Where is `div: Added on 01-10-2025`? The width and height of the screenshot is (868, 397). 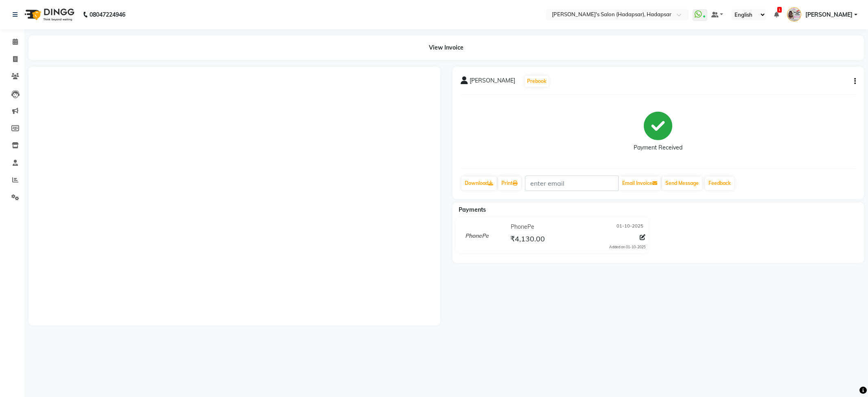 div: Added on 01-10-2025 is located at coordinates (627, 247).